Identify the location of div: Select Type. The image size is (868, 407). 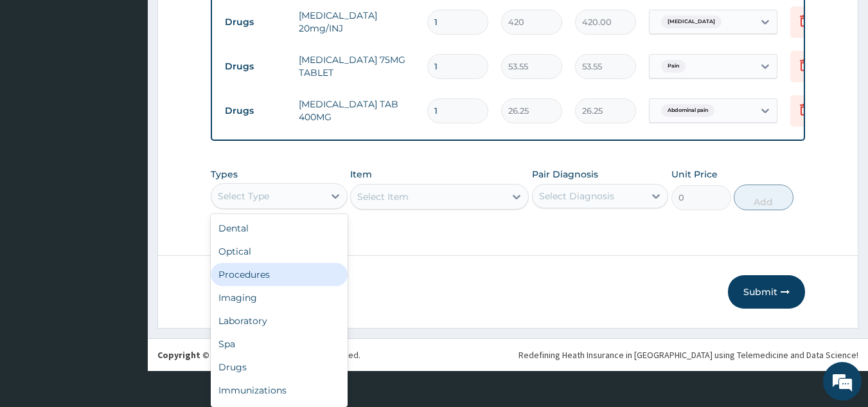
(244, 196).